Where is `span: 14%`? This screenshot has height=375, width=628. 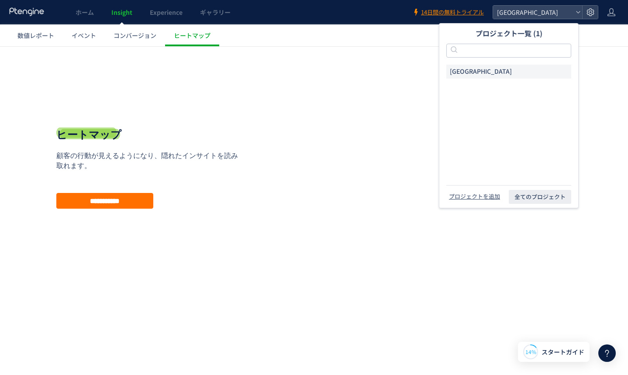
span: 14% is located at coordinates (531, 352).